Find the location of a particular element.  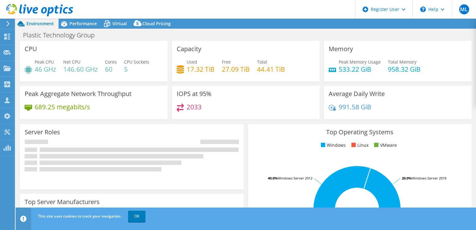

h3: Top Operating Systems is located at coordinates (360, 132).